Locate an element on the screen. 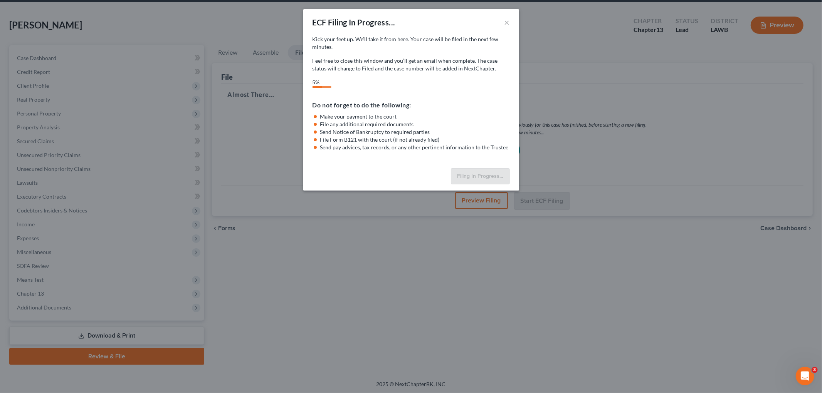 The width and height of the screenshot is (822, 393). div: ECF Filing In Progress... is located at coordinates (354, 22).